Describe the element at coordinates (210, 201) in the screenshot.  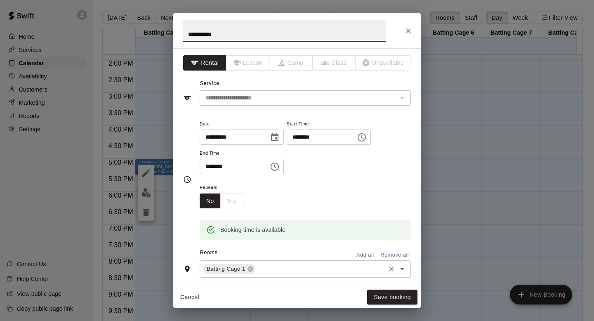
I see `button: No` at that location.